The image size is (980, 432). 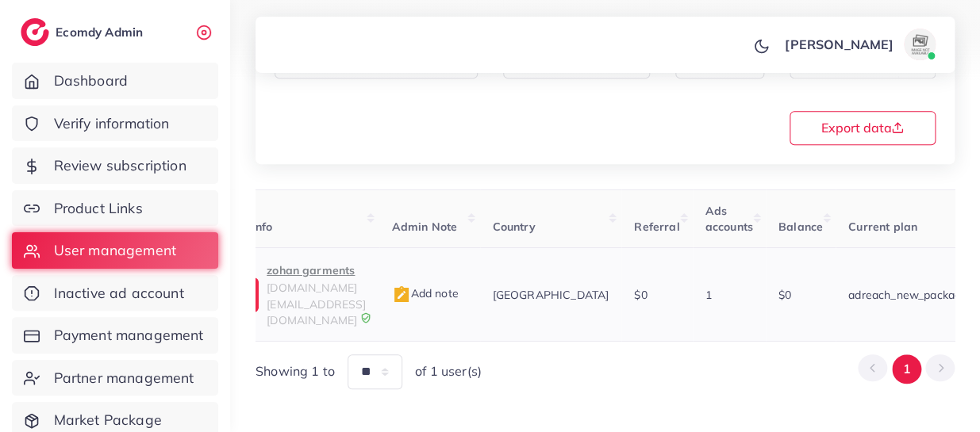 What do you see at coordinates (861, 128) in the screenshot?
I see `span: Export data` at bounding box center [861, 128].